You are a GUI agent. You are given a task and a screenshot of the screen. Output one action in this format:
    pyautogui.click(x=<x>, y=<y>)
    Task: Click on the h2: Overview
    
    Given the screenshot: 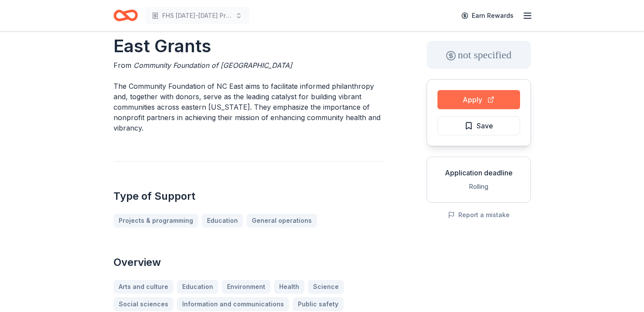 What is the action you would take?
    pyautogui.click(x=249, y=262)
    